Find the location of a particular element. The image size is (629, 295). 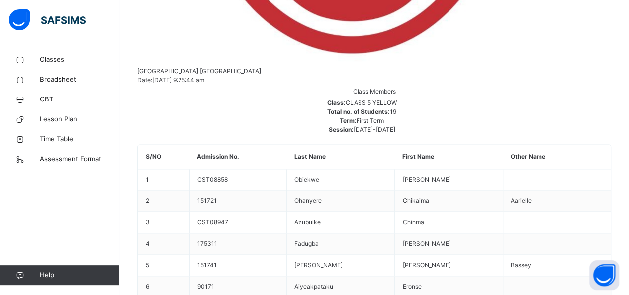

span: Help is located at coordinates (79, 275).